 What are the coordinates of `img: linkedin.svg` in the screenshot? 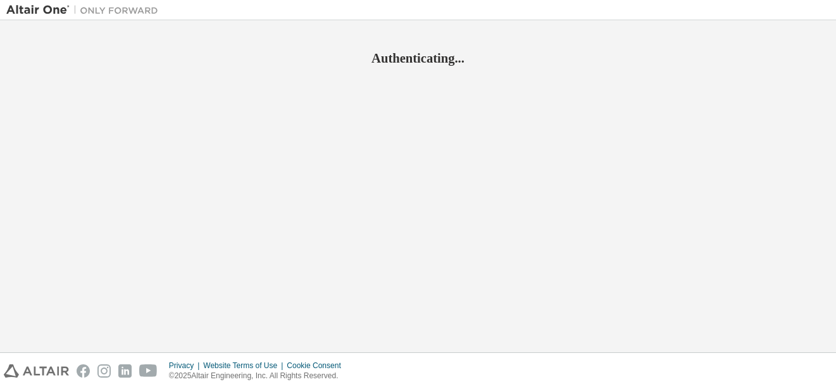 It's located at (125, 371).